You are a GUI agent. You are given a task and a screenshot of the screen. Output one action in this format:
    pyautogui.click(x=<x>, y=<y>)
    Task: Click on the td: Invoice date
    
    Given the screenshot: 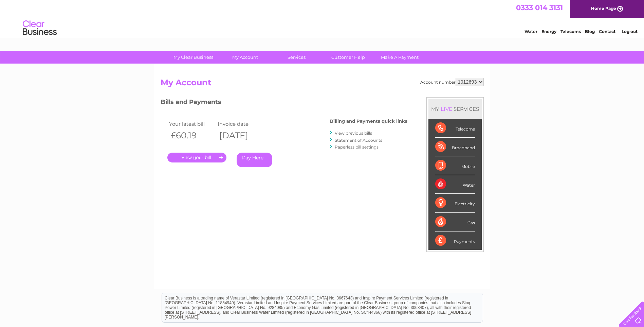 What is the action you would take?
    pyautogui.click(x=240, y=124)
    